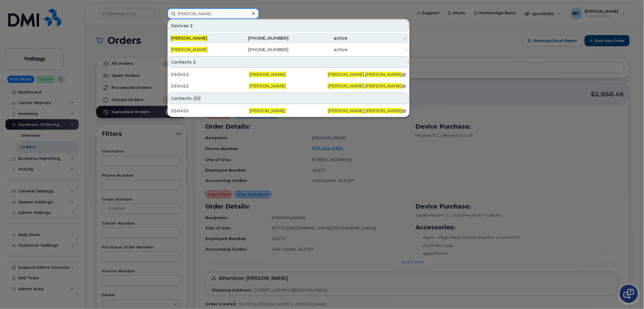 The image size is (644, 309). Describe the element at coordinates (628, 294) in the screenshot. I see `img: Open chat` at that location.